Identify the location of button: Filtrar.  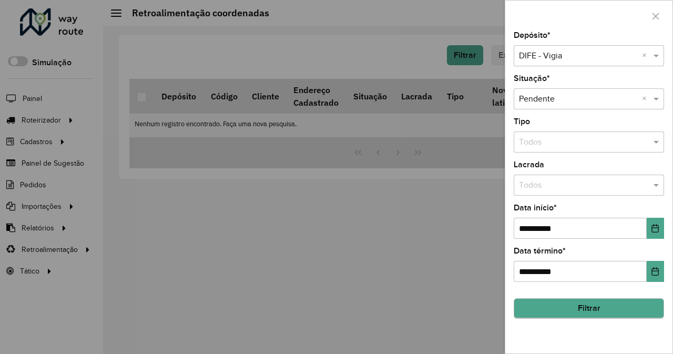
(589, 308).